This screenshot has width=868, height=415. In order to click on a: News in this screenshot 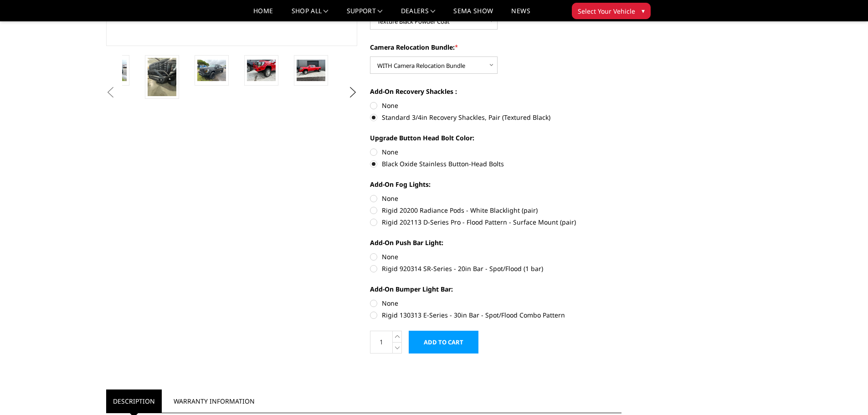, I will do `click(520, 14)`.